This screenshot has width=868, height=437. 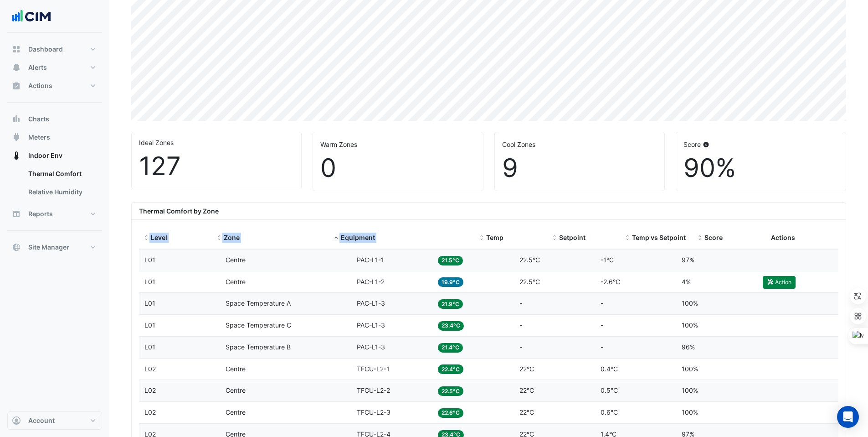 I want to click on span: 22.6°C, so click(x=451, y=413).